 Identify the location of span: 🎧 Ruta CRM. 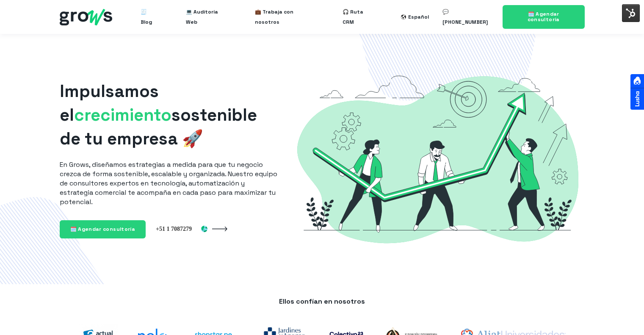
(358, 17).